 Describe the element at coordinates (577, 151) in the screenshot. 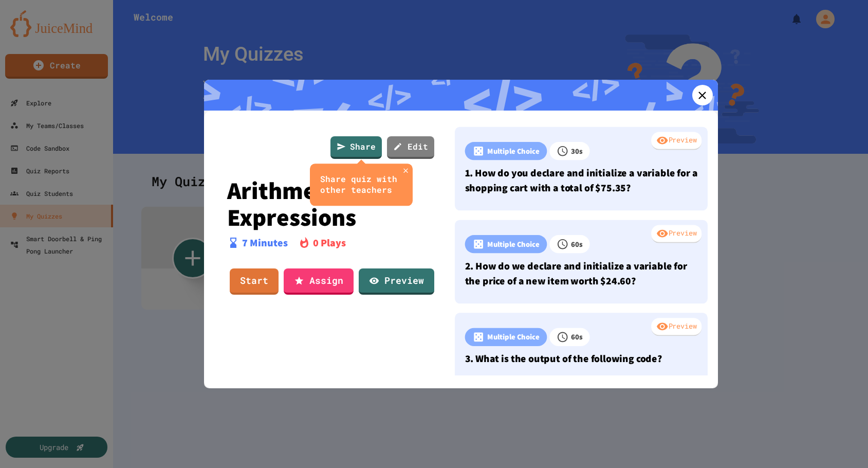

I see `p: 30 s` at that location.